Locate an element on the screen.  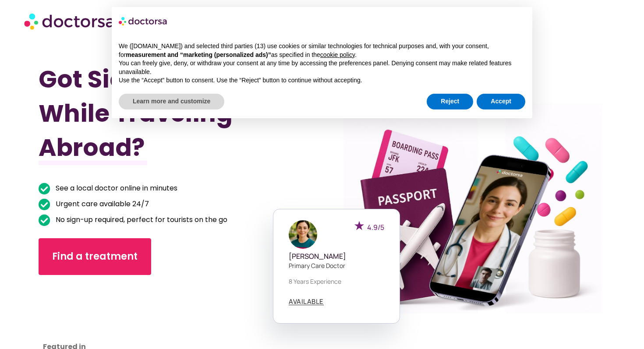
p: Primary care doctor is located at coordinates (336, 265).